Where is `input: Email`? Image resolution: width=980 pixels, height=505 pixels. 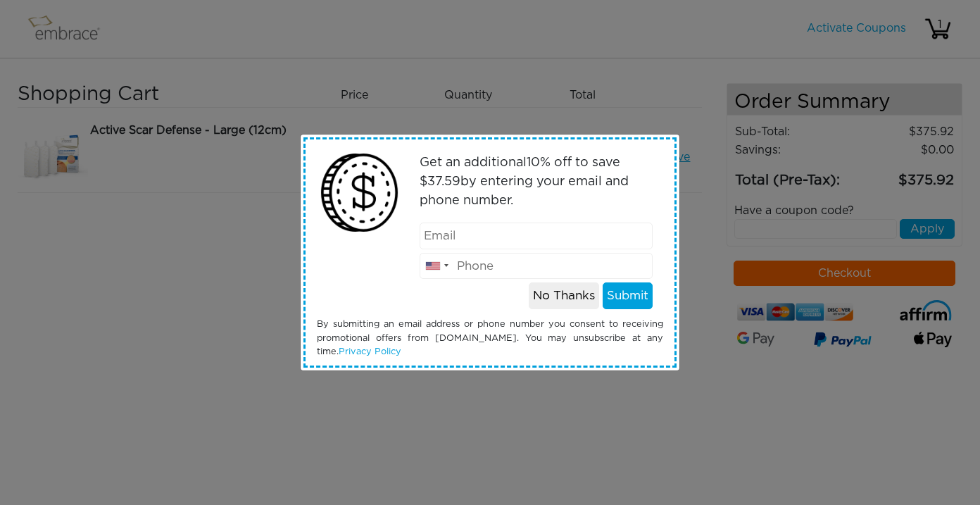 input: Email is located at coordinates (537, 236).